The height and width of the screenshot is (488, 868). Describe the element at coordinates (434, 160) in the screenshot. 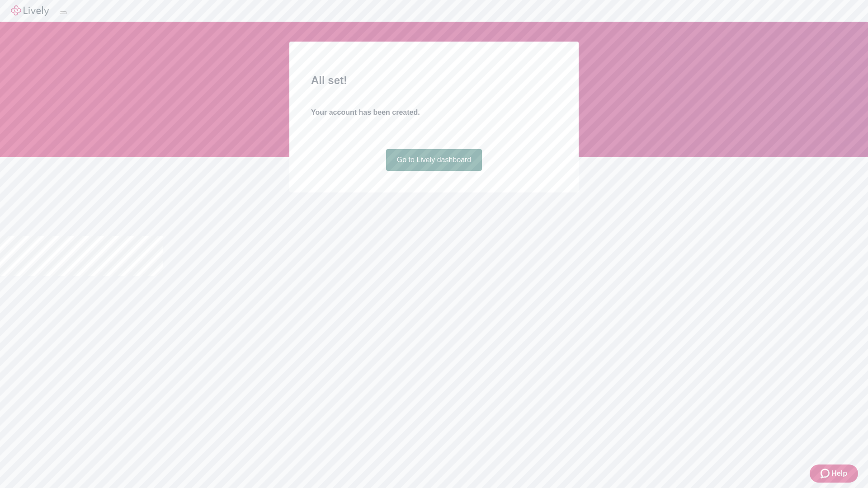

I see `a: Go to Lively dashboard` at that location.